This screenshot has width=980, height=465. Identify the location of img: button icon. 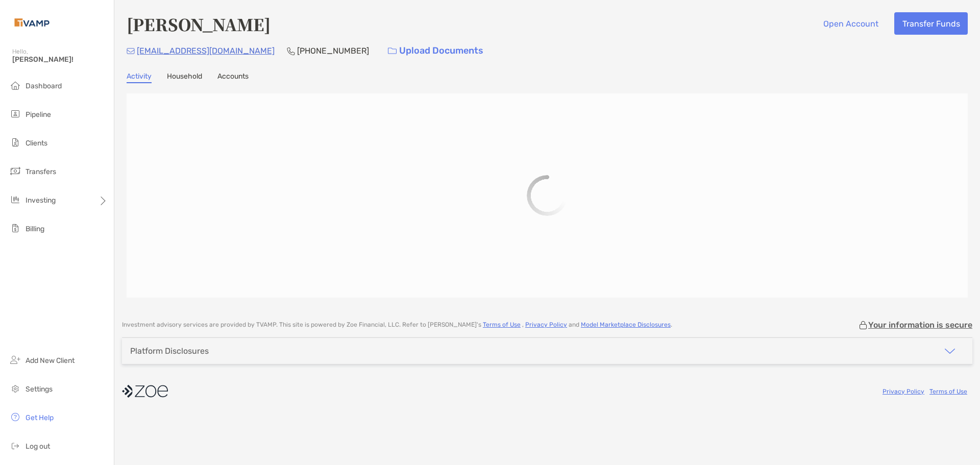
(392, 51).